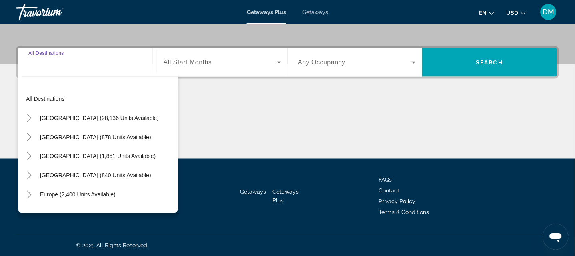 Image resolution: width=575 pixels, height=256 pixels. I want to click on button: Toggle Australia (197 units available), so click(29, 214).